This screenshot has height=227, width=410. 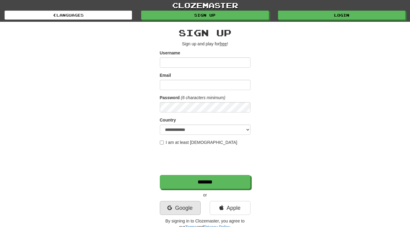 What do you see at coordinates (165, 75) in the screenshot?
I see `label: Email` at bounding box center [165, 75].